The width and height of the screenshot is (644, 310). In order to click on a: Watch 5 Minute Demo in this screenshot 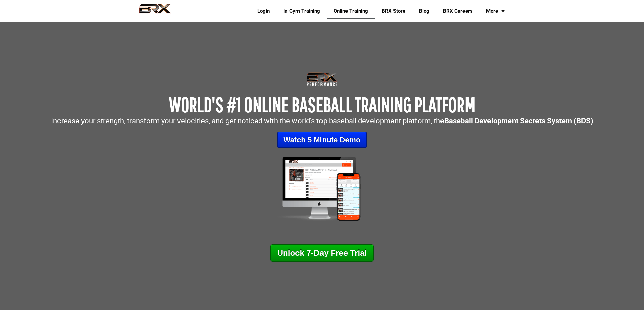, I will do `click(322, 140)`.